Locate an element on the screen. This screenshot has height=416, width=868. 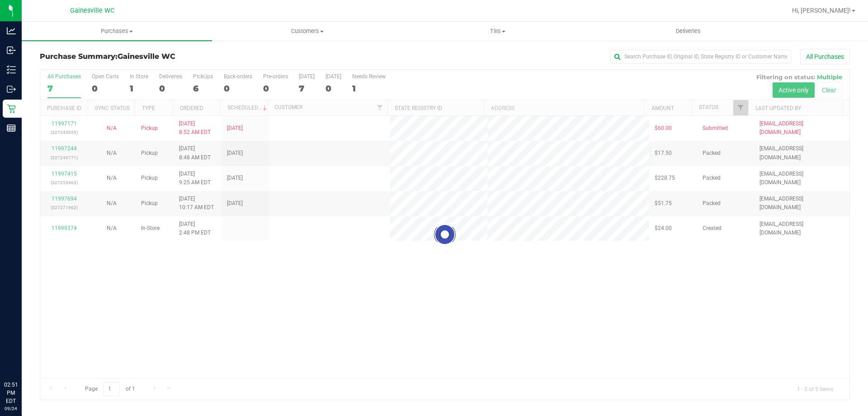
inline-svg: Inventory is located at coordinates (11, 70).